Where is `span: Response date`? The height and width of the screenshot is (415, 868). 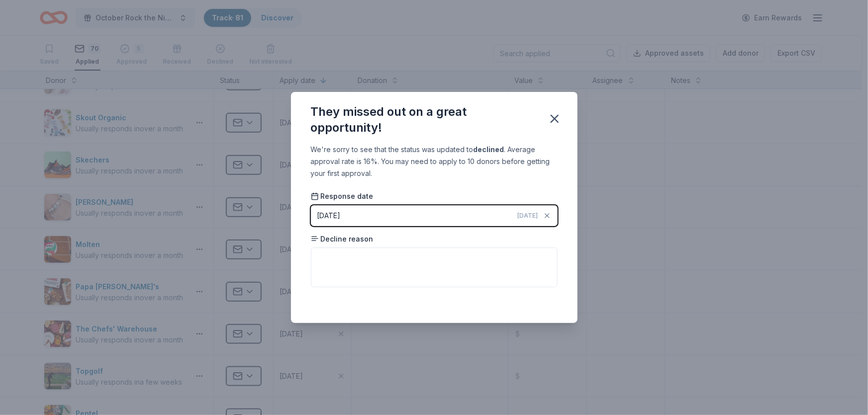 span: Response date is located at coordinates (342, 196).